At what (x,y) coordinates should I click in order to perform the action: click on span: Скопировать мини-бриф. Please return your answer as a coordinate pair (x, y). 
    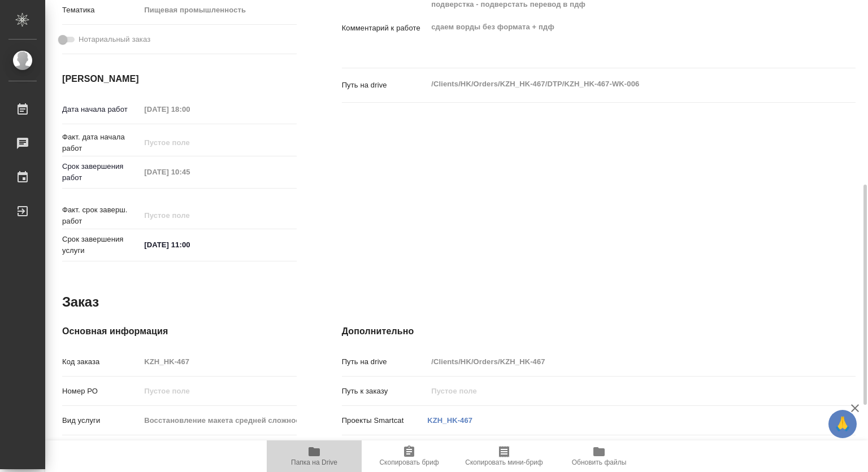
    Looking at the image, I should click on (504, 462).